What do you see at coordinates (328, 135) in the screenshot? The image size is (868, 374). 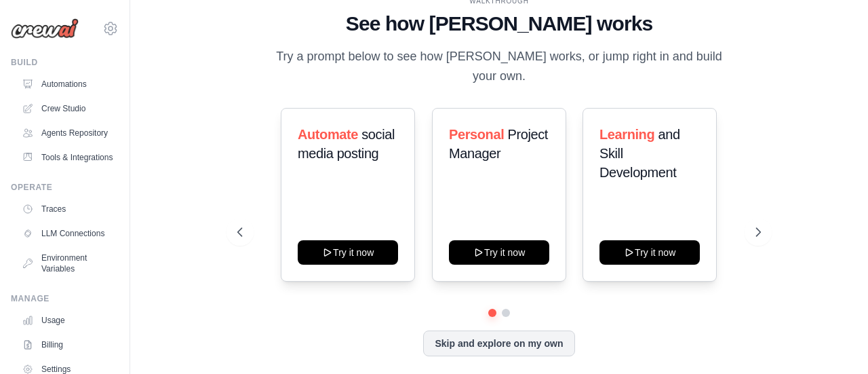 I see `span: Automate` at bounding box center [328, 135].